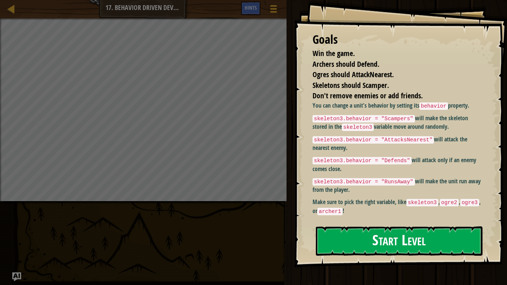 The image size is (507, 285). I want to click on span: Skeletons should Scamper., so click(351, 85).